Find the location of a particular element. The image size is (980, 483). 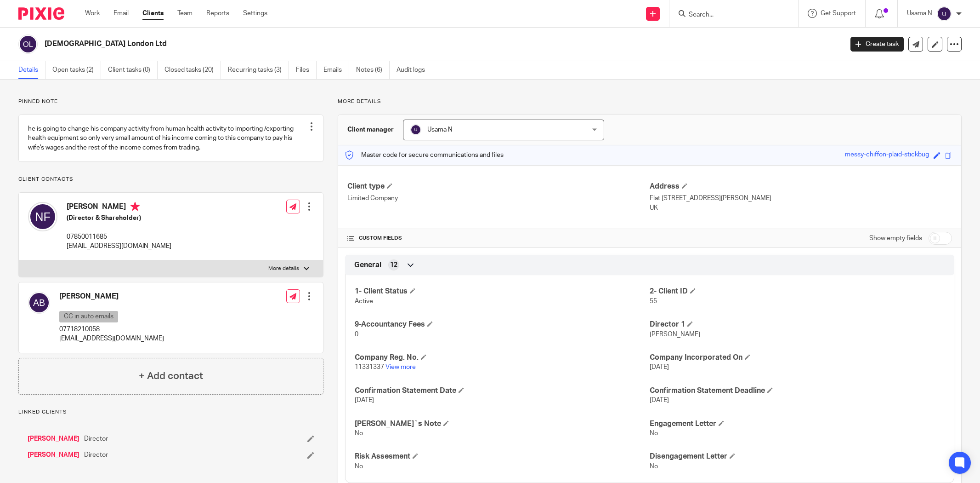

p: Usama N is located at coordinates (920, 13).